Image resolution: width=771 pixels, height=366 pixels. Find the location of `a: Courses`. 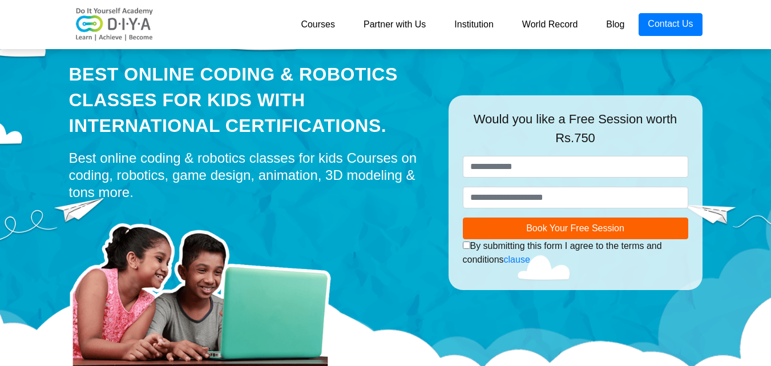

a: Courses is located at coordinates (318, 25).